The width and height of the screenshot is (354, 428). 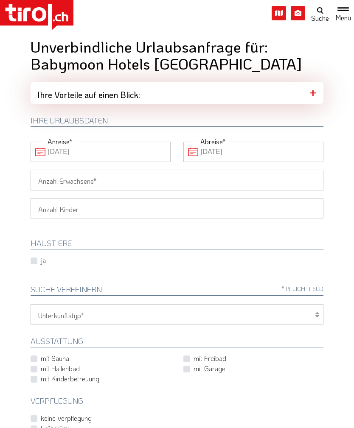 I want to click on label: ja, so click(x=43, y=261).